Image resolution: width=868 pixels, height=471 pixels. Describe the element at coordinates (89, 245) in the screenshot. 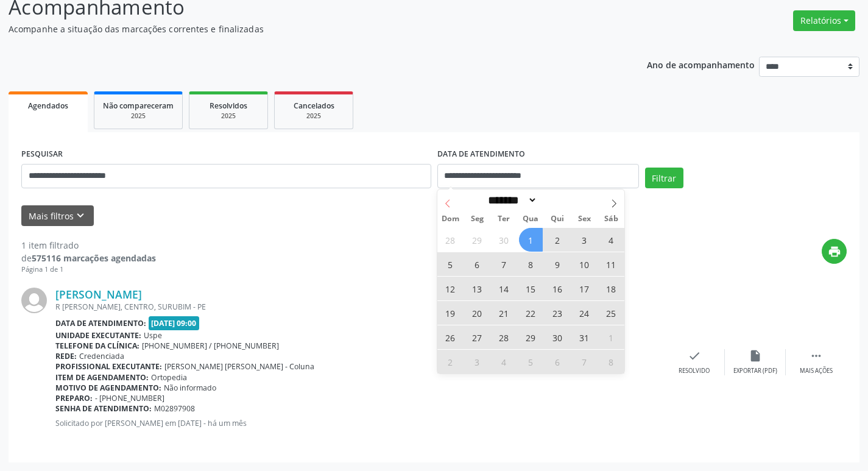

I see `div: 1 item filtrado` at that location.